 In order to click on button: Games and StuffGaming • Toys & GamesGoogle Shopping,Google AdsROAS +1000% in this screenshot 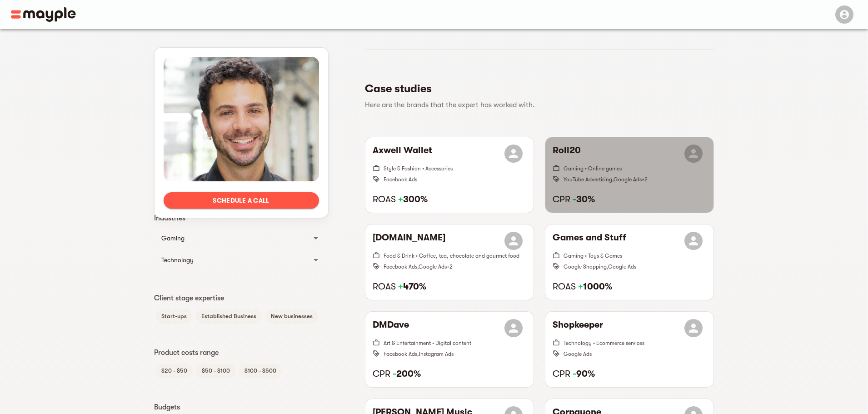, I will do `click(630, 262)`.